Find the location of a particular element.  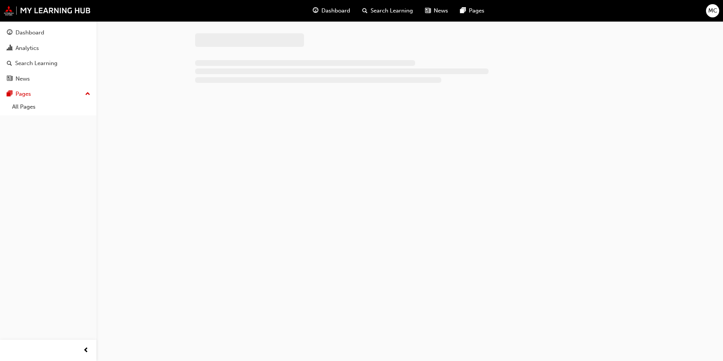

a: Dashboard is located at coordinates (48, 33).